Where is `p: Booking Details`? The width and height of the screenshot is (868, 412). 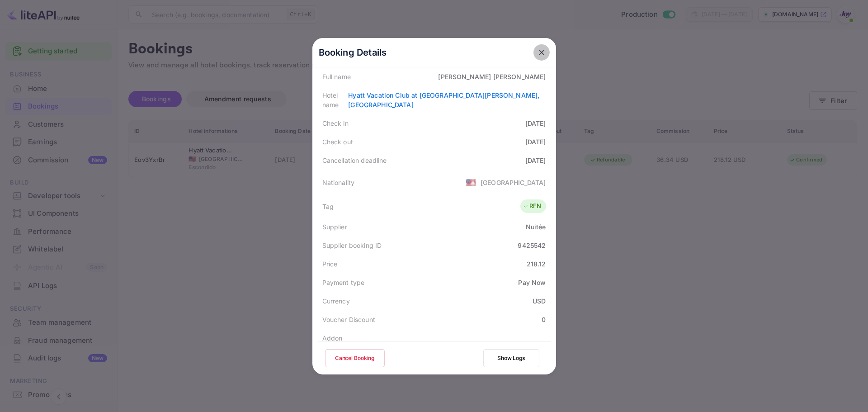 p: Booking Details is located at coordinates (353, 53).